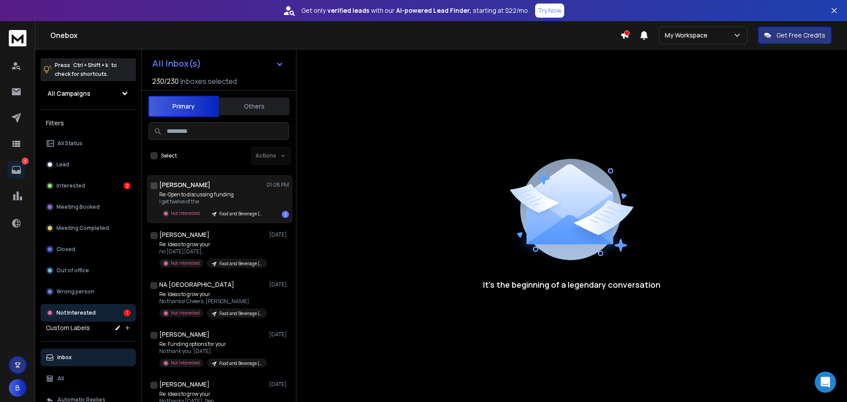 The height and width of the screenshot is (402, 847). Describe the element at coordinates (277, 185) in the screenshot. I see `p: 01:08 PM` at that location.